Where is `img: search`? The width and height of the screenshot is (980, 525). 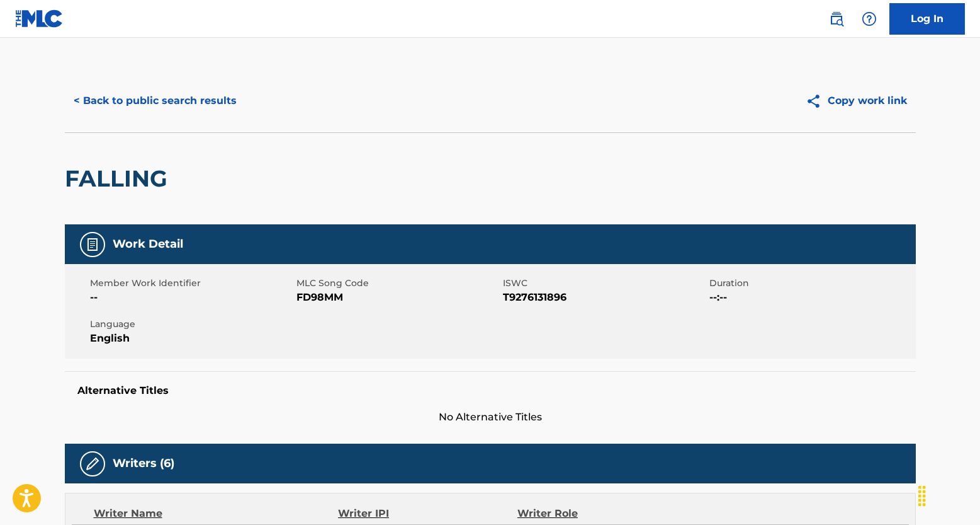
img: search is located at coordinates (836, 19).